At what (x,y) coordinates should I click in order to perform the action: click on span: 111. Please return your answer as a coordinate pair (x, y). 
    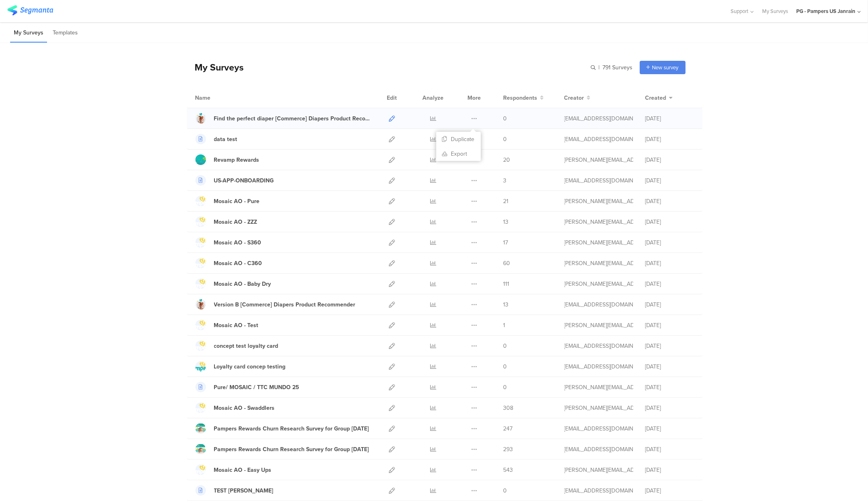
    Looking at the image, I should click on (506, 284).